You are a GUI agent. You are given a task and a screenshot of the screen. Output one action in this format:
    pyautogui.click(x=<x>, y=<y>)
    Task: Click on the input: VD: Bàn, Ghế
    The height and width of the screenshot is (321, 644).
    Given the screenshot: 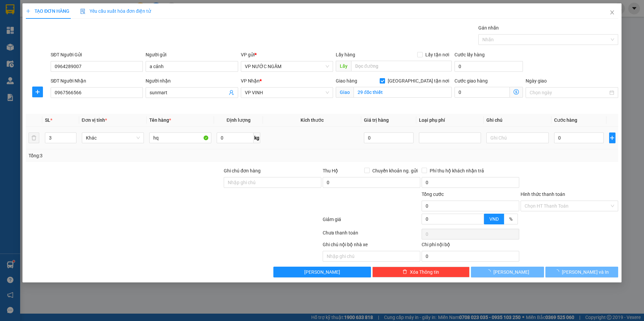 What is the action you would take?
    pyautogui.click(x=180, y=138)
    